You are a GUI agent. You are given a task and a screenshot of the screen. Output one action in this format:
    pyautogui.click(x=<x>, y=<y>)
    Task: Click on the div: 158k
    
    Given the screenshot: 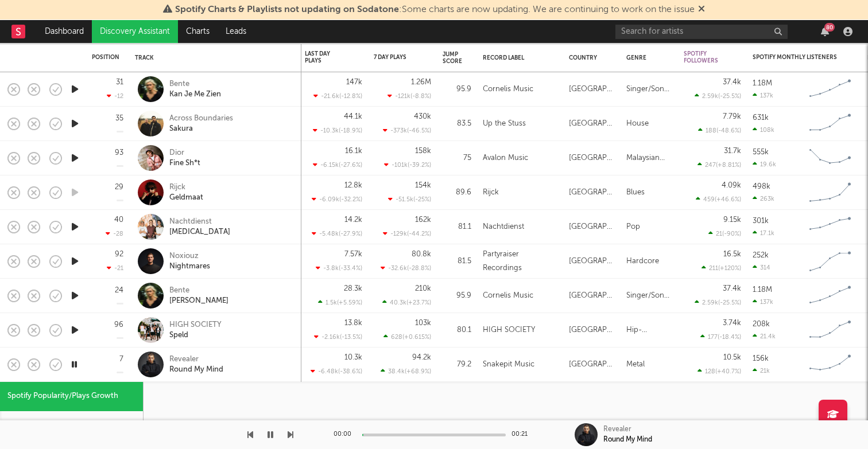 What is the action you would take?
    pyautogui.click(x=423, y=151)
    